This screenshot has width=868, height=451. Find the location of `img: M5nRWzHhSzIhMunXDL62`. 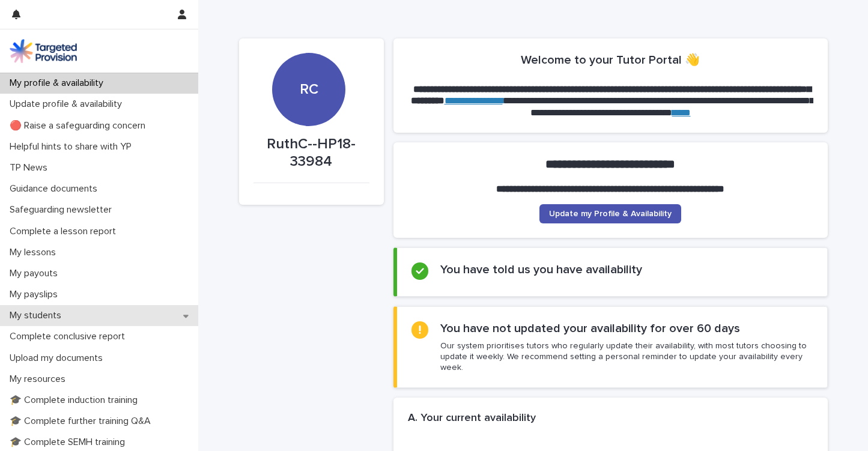

img: M5nRWzHhSzIhMunXDL62 is located at coordinates (43, 51).